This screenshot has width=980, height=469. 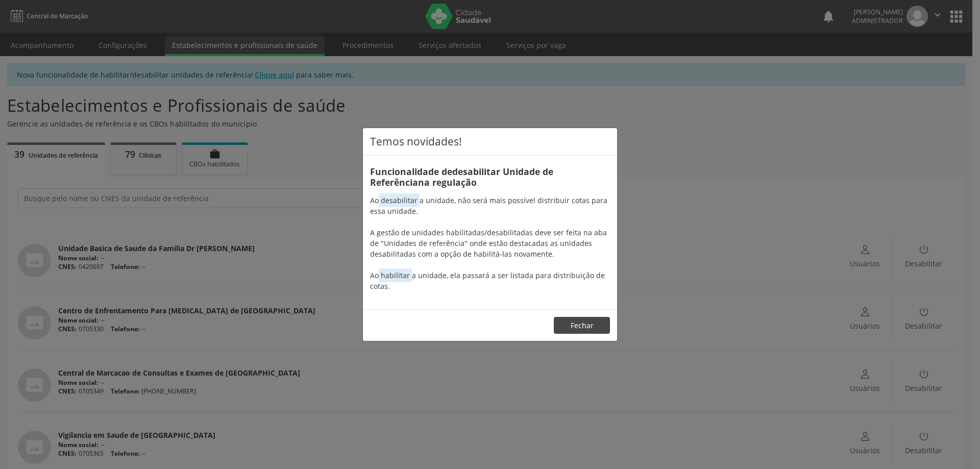 I want to click on strong: desabilitar Unidade de Referência, so click(x=461, y=177).